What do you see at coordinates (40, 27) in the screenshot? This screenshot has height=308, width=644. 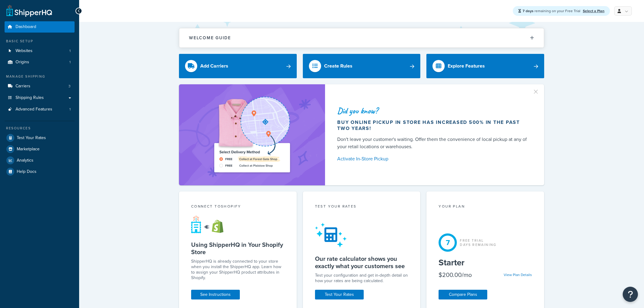 I see `li: Dashboard` at bounding box center [40, 27].